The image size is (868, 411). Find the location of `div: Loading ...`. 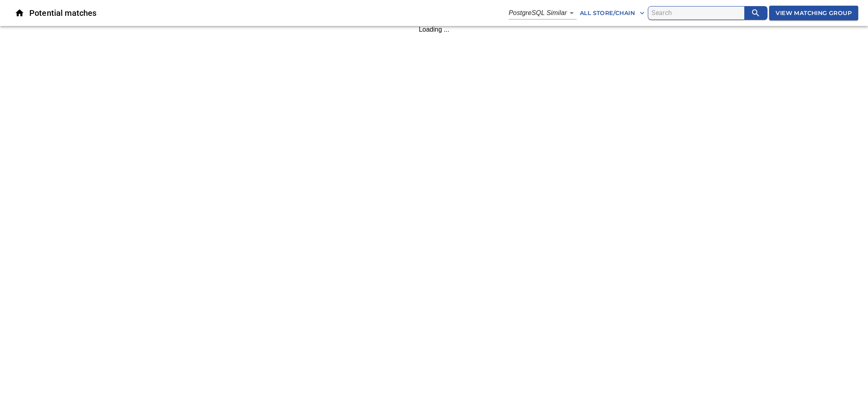

div: Loading ... is located at coordinates (434, 30).